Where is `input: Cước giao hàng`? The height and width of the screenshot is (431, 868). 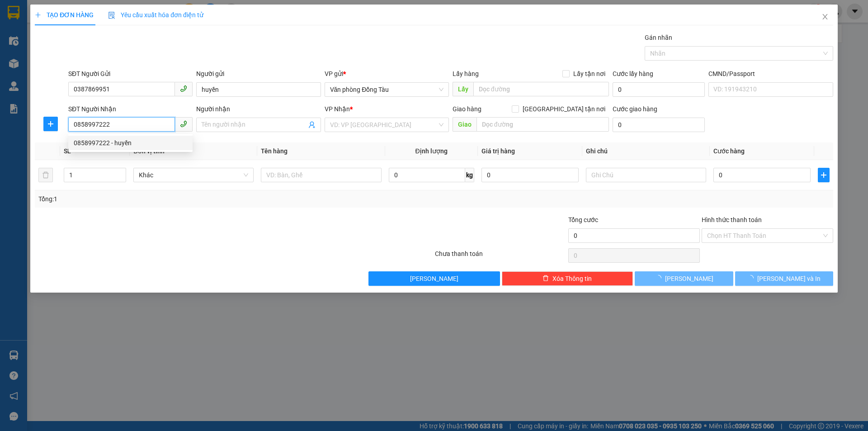 input: Cước giao hàng is located at coordinates (658, 125).